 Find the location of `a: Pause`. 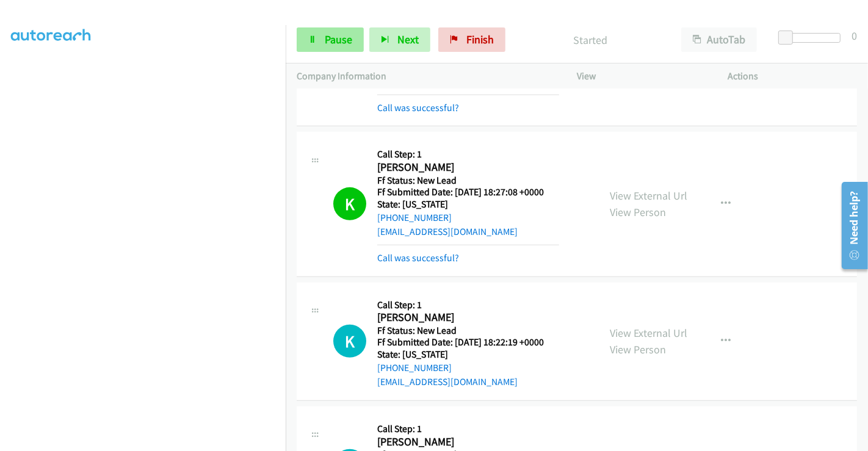

a: Pause is located at coordinates (330, 40).